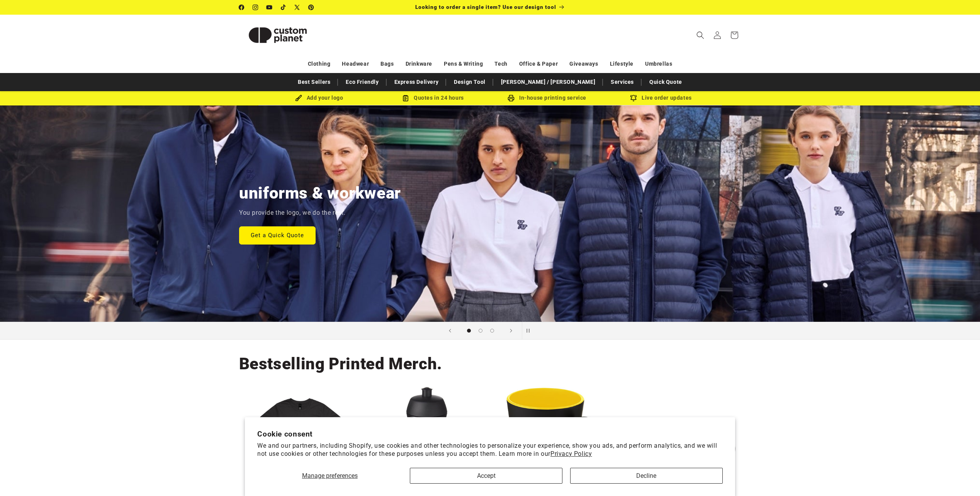 The width and height of the screenshot is (980, 496). Describe the element at coordinates (583, 64) in the screenshot. I see `a: Giveaways` at that location.